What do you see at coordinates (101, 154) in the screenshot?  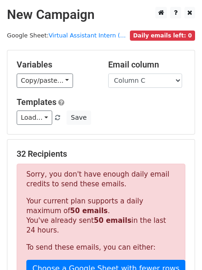 I see `h5: 32 Recipients` at bounding box center [101, 154].